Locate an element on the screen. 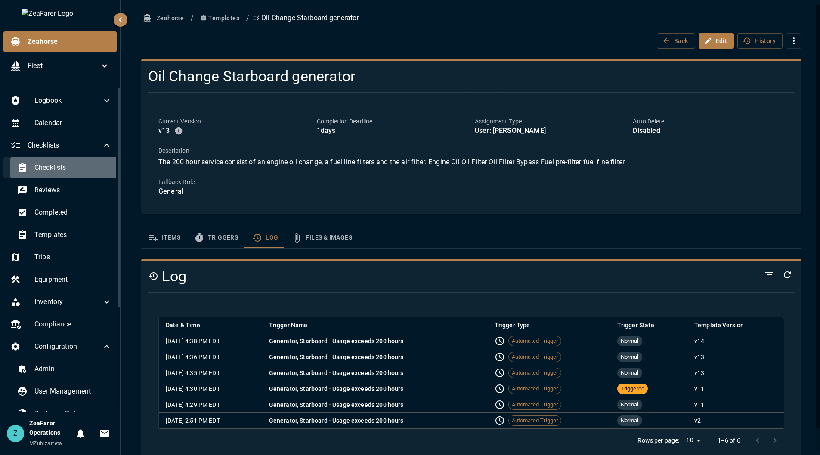 This screenshot has height=455, width=820. button: Back is located at coordinates (675, 41).